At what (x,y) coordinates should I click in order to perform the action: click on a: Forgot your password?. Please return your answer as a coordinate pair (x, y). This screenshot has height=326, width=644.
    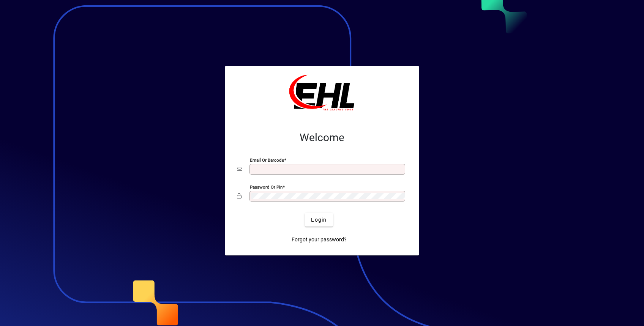
    Looking at the image, I should click on (319, 240).